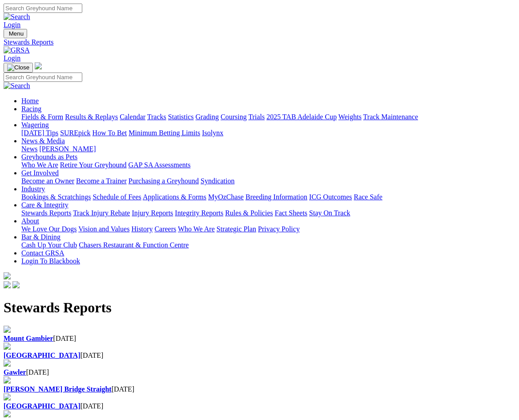  Describe the element at coordinates (218, 181) in the screenshot. I see `a: Syndication` at that location.